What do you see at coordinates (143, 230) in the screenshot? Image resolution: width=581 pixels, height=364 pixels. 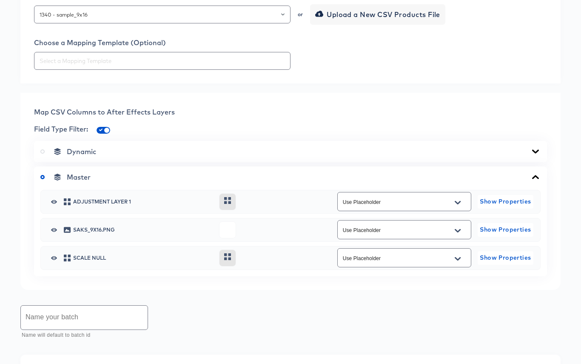 I see `span: saks_9x16.png` at bounding box center [143, 230].